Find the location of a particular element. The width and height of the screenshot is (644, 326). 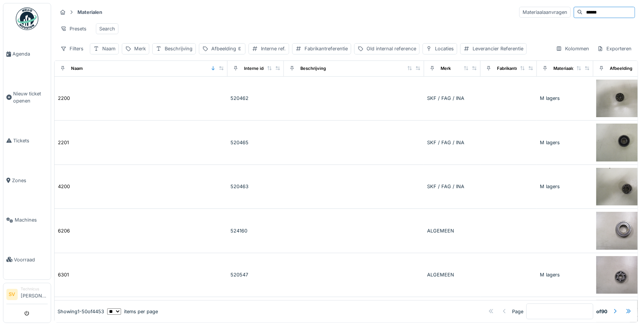

div: Presets is located at coordinates (73, 28).